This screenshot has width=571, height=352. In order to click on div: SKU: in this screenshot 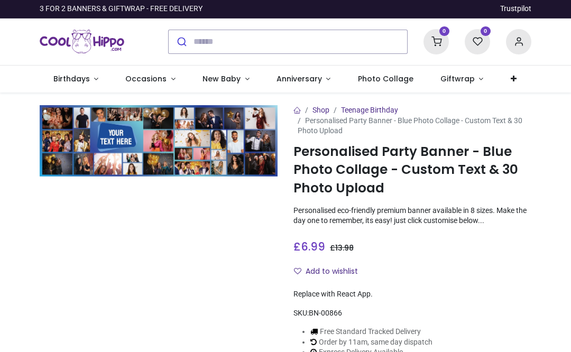, I will do `click(412, 314)`.